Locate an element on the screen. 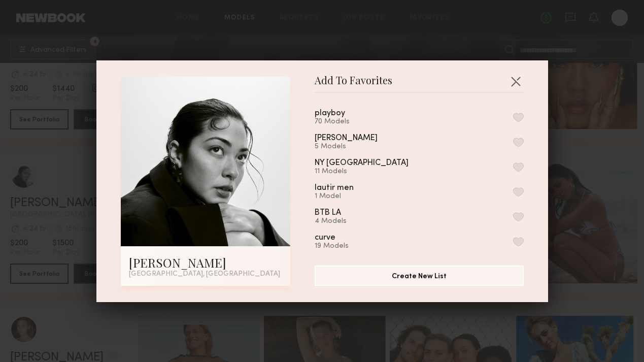 The width and height of the screenshot is (644, 362). div: BTB LA is located at coordinates (328, 213).